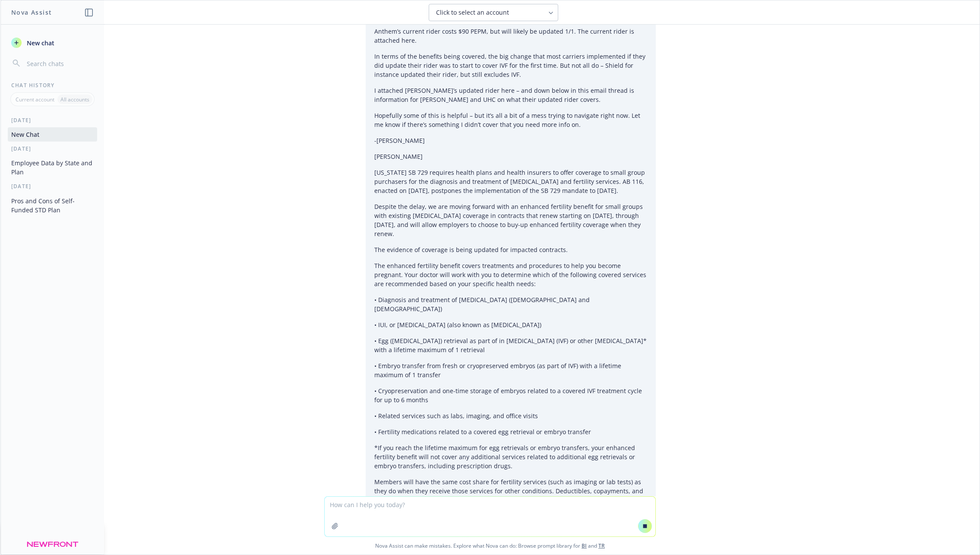 The height and width of the screenshot is (555, 980). What do you see at coordinates (511, 371) in the screenshot?
I see `p: • Embryo transfer from fresh or cryopreserved embryos (as part of IVF) with a lifetime maximum of...` at bounding box center [511, 371].